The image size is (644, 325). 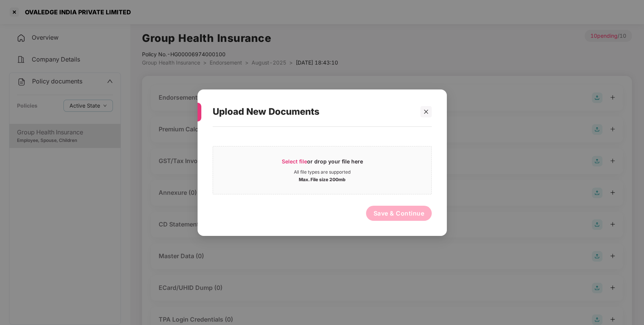 I want to click on span: close, so click(x=426, y=112).